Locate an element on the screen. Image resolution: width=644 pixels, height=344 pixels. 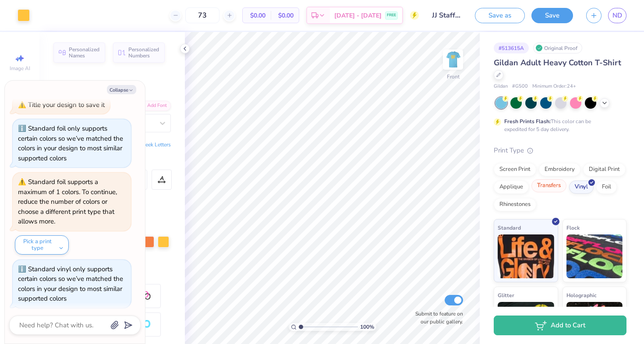
div: Vinyl is located at coordinates (581, 188).